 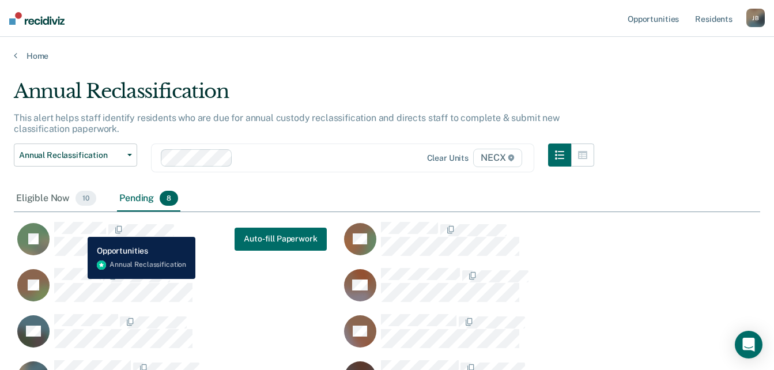 What do you see at coordinates (280, 239) in the screenshot?
I see `button: Auto-fill Paperwork` at bounding box center [280, 239].